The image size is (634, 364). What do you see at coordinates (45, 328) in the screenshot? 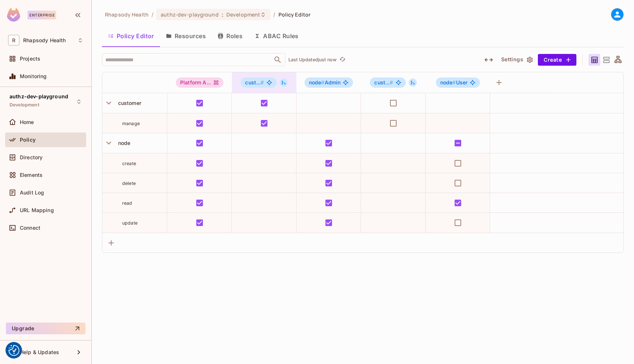
I see `button: Upgrade` at bounding box center [45, 328].